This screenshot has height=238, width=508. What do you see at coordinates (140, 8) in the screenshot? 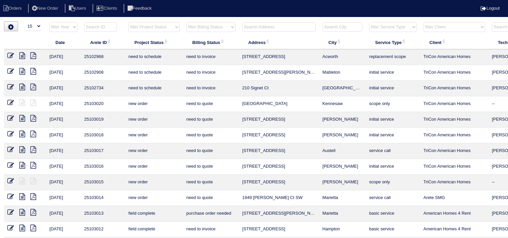
I see `li: Feedback` at bounding box center [140, 8].